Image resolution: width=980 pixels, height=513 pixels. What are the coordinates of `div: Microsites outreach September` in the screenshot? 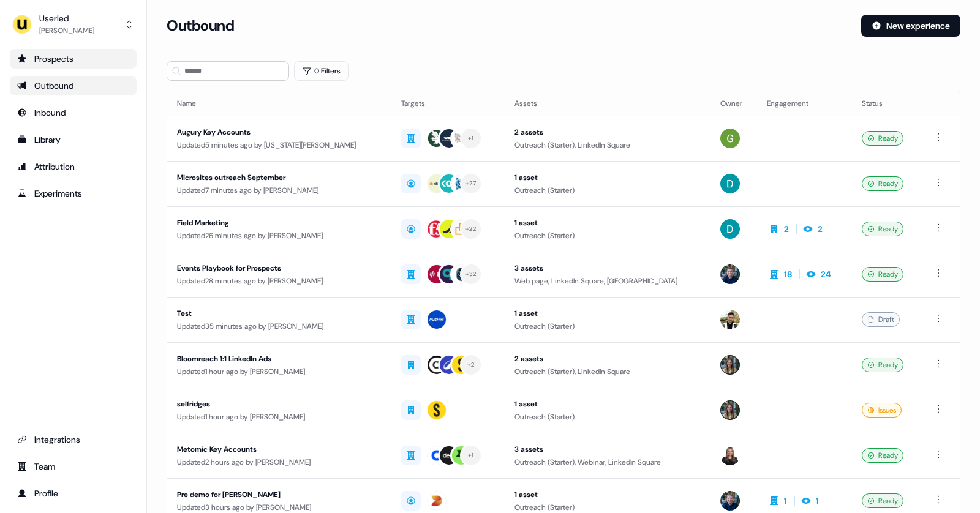 It's located at (280, 178).